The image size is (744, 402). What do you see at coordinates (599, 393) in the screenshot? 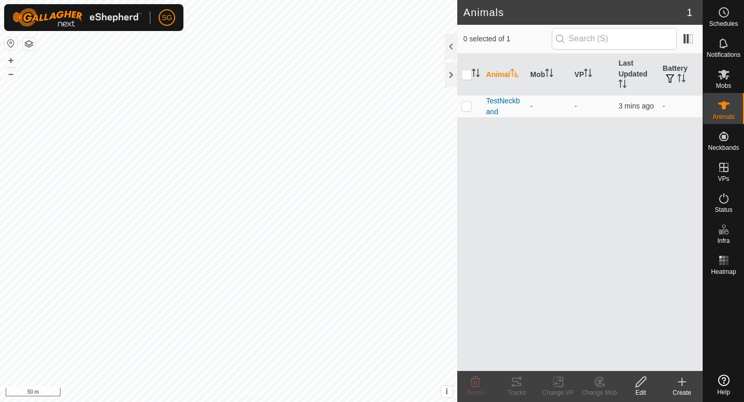
I see `div: Change Mob` at bounding box center [599, 393].